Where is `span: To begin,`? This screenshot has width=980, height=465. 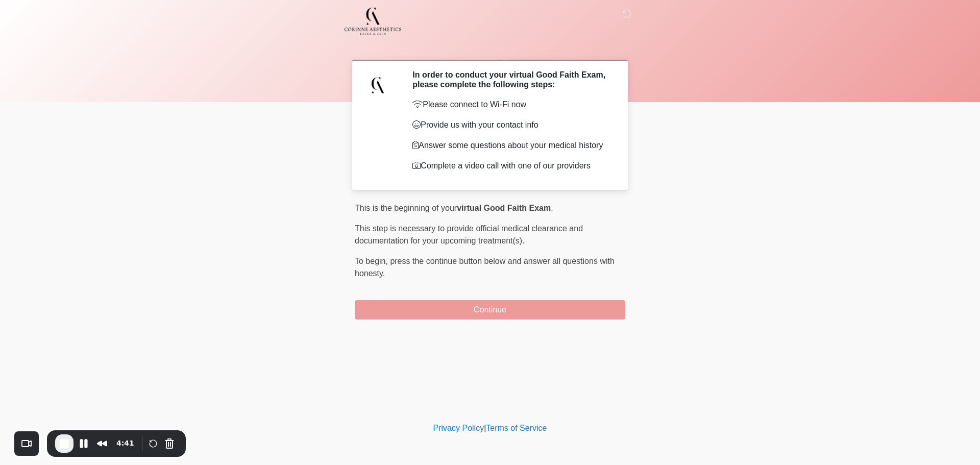
span: To begin, is located at coordinates (372, 261).